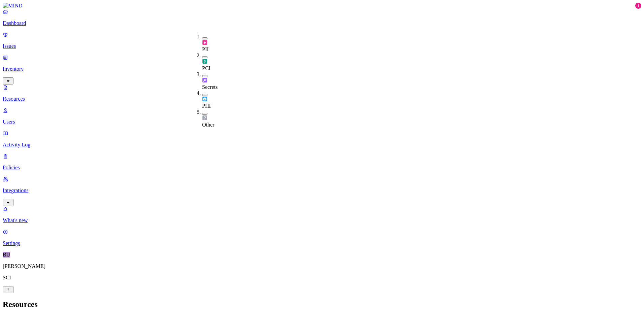 This screenshot has width=644, height=311. What do you see at coordinates (322, 69) in the screenshot?
I see `a: Inventory` at bounding box center [322, 69].